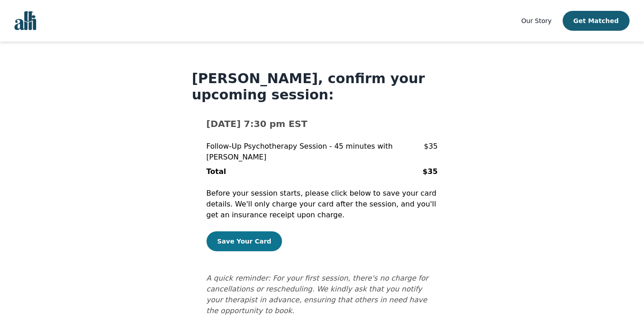 Image resolution: width=644 pixels, height=333 pixels. What do you see at coordinates (596, 21) in the screenshot?
I see `button: Get Matched` at bounding box center [596, 21].